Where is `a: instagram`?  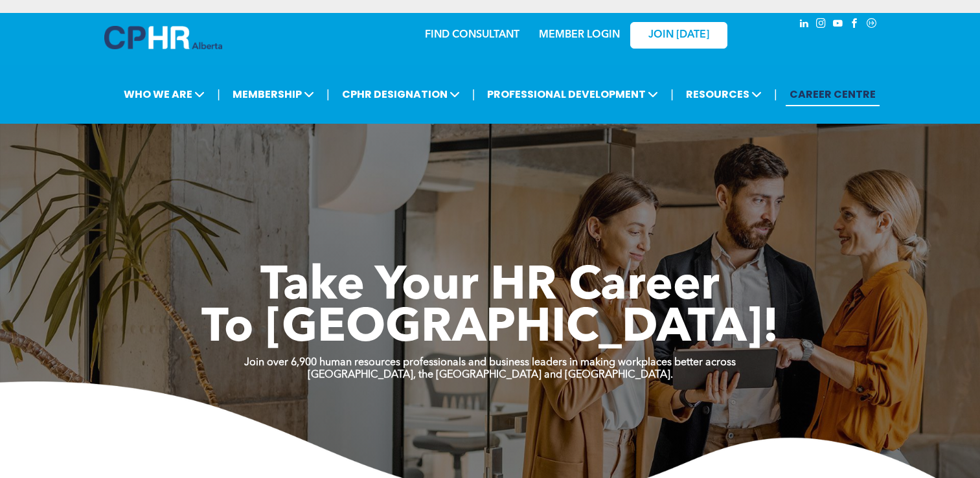 a: instagram is located at coordinates (821, 24).